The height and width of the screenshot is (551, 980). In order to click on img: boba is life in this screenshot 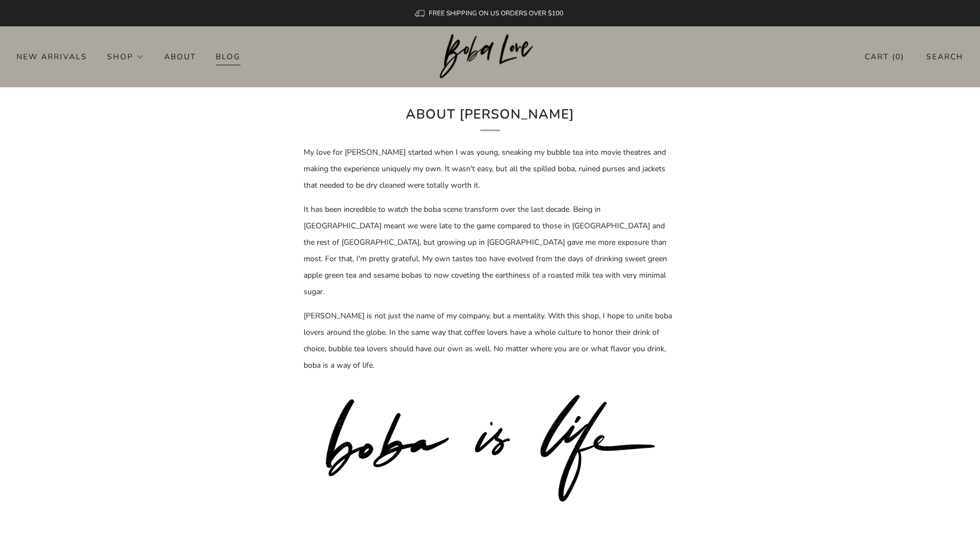, I will do `click(490, 447)`.